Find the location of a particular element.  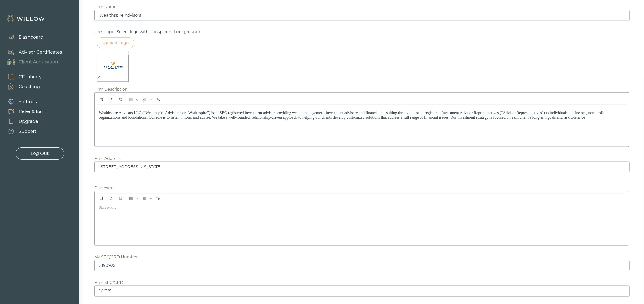

div: Firm Logo (Select logo with transparent background) is located at coordinates (362, 32).